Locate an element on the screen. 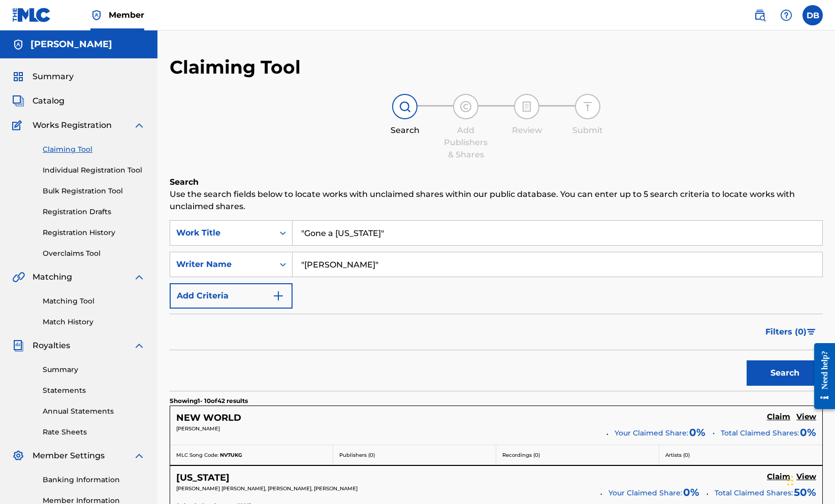 The width and height of the screenshot is (835, 504). p: Use the search fields below to locate works with unclaimed shares within our public database. You... is located at coordinates (497, 201).